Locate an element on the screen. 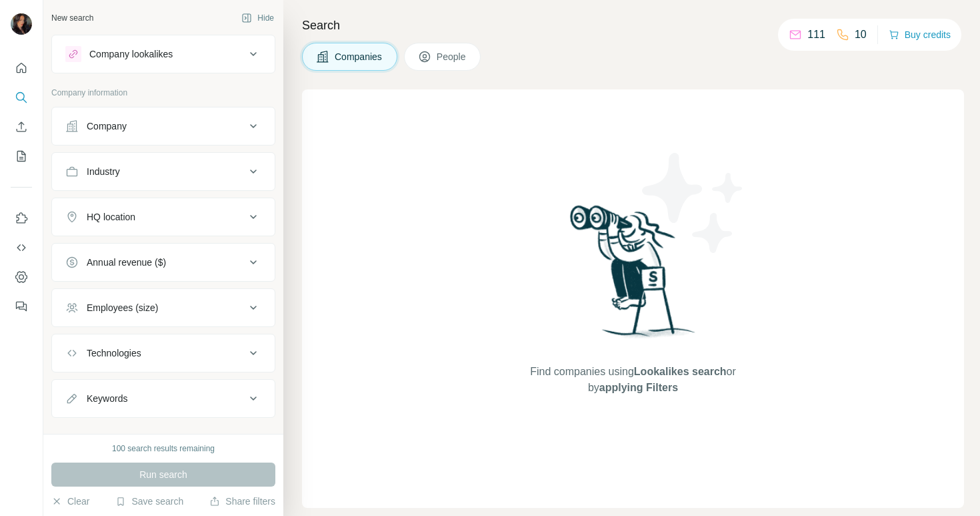  button: Share filters is located at coordinates (242, 501).